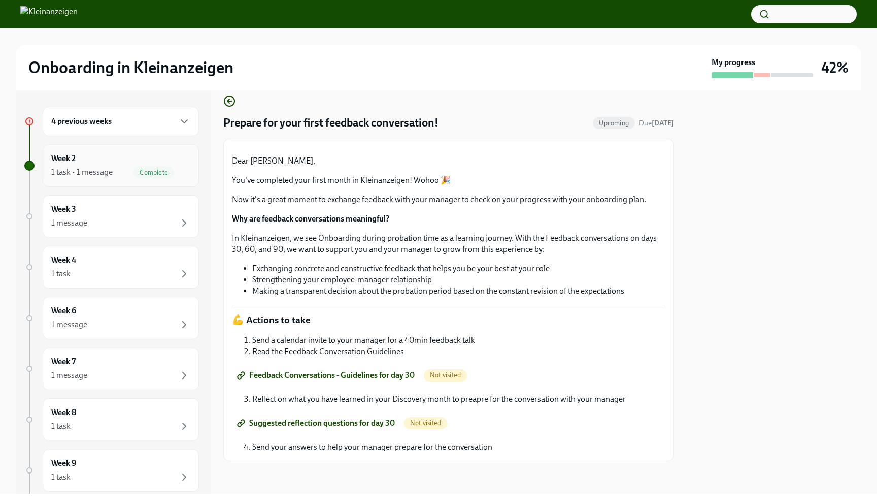 This screenshot has height=504, width=877. What do you see at coordinates (154, 172) in the screenshot?
I see `span: Complete` at bounding box center [154, 172].